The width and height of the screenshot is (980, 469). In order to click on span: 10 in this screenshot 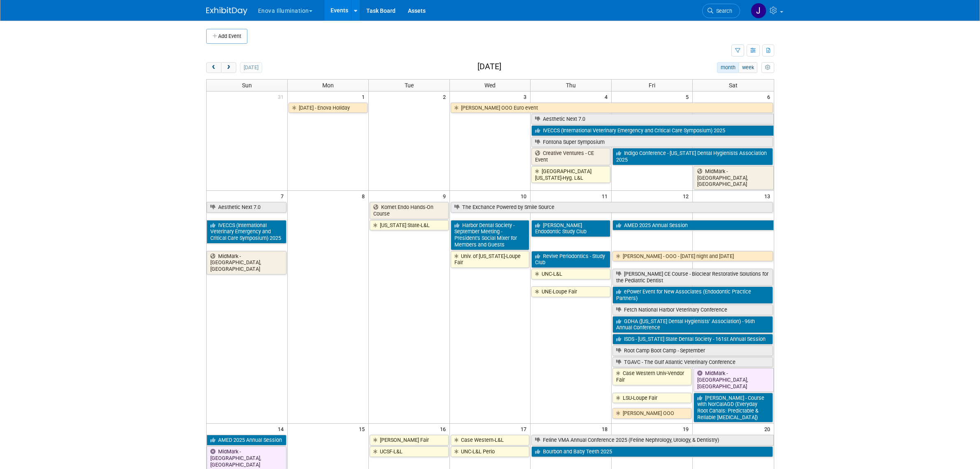, I will do `click(525, 196)`.